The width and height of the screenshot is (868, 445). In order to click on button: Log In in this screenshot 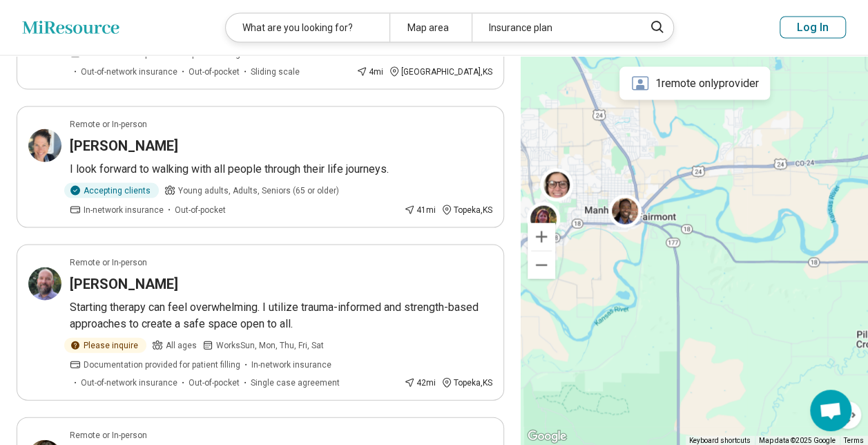, I will do `click(813, 28)`.